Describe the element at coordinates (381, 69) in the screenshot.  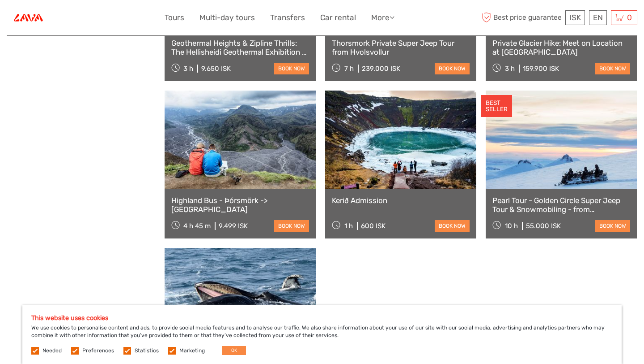
I see `div: 239.000 ISK` at that location.